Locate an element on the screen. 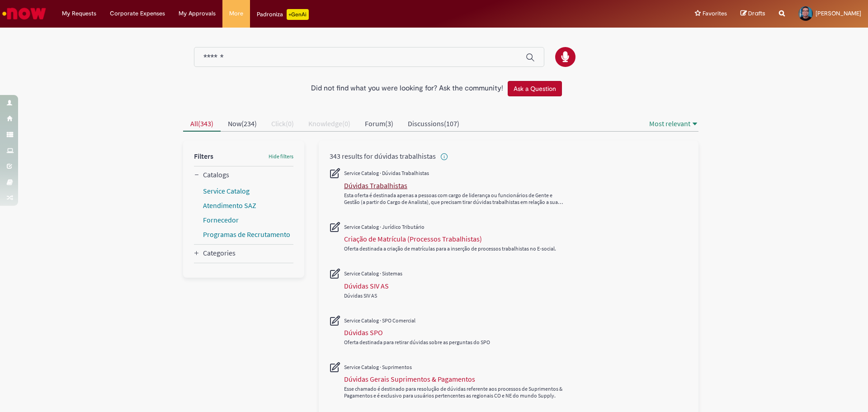  span: Corporate Expenses is located at coordinates (138, 14).